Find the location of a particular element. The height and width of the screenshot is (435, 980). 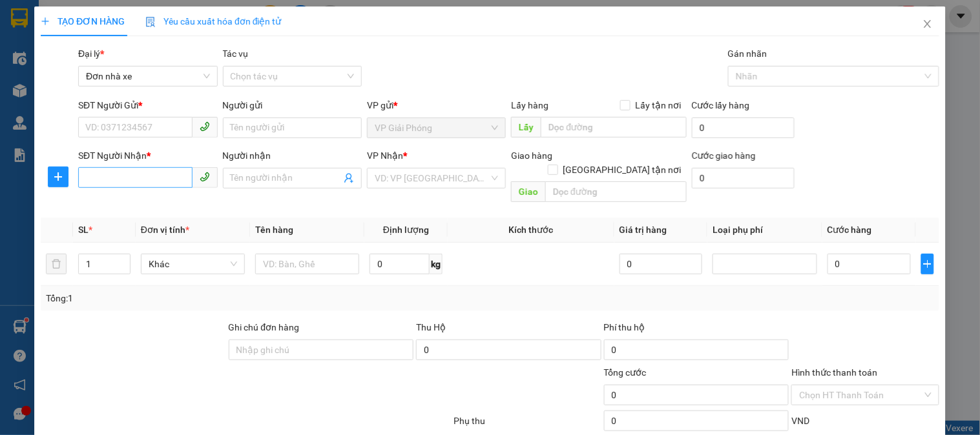

img: icon is located at coordinates (150, 22).